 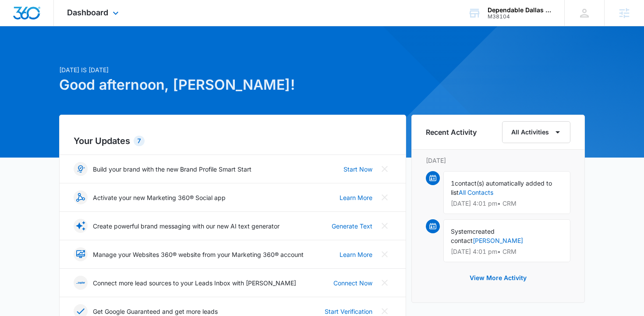 I want to click on span: contact(s) automatically added to list, so click(x=502, y=187).